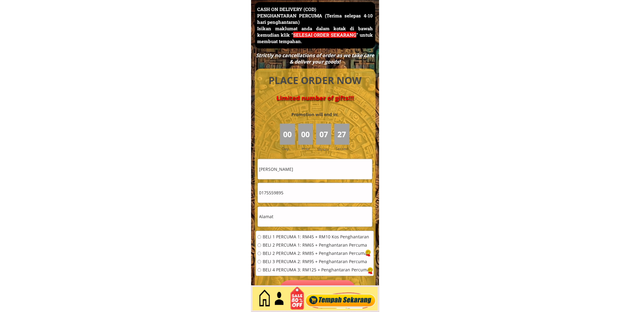 Image resolution: width=630 pixels, height=312 pixels. Describe the element at coordinates (316, 270) in the screenshot. I see `span: BELI 4 PERCUMA 3: RM125 + Penghantaran Percuma` at that location.